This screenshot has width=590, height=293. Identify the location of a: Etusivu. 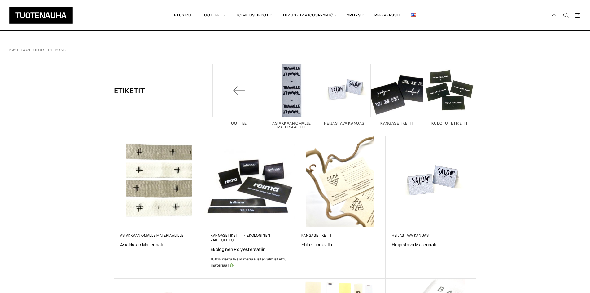
(182, 15).